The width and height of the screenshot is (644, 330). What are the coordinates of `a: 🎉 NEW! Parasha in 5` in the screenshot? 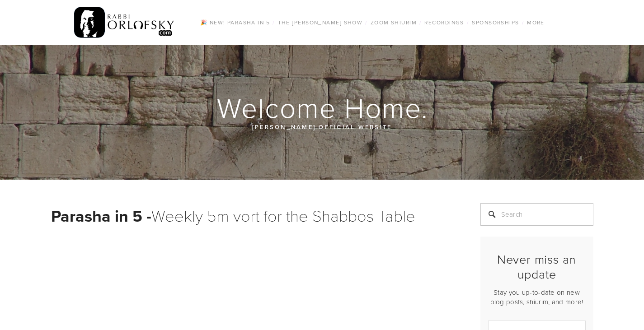 It's located at (235, 23).